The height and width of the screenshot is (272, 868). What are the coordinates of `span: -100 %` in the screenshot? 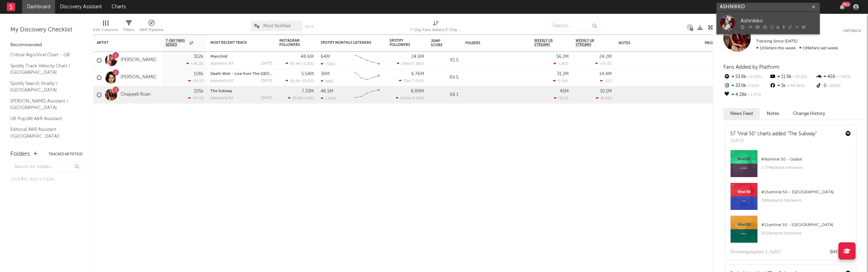 It's located at (833, 86).